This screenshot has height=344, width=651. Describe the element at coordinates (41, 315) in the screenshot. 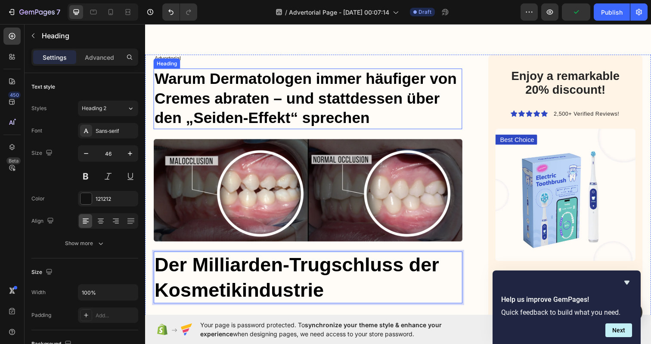

I see `div: Padding` at that location.